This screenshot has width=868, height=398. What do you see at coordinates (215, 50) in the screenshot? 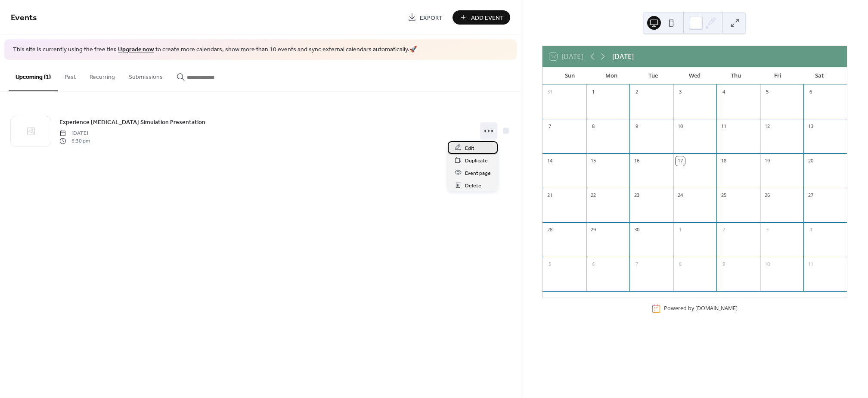
I see `span: This site is currently using the free tier. to create more calendars, show more than 10 events an...` at bounding box center [215, 50].